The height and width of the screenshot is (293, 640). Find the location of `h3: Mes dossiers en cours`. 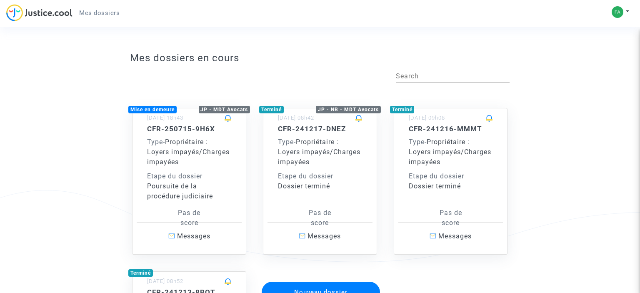

h3: Mes dossiers en cours is located at coordinates (320, 58).